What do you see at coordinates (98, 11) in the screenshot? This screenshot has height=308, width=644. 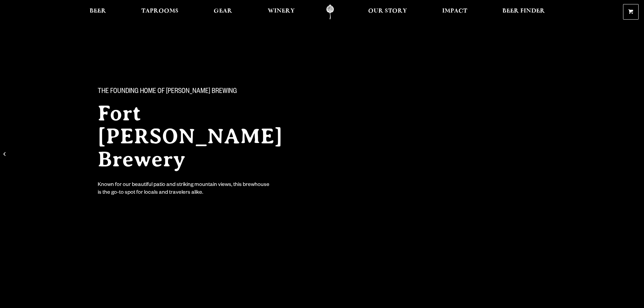 I see `span: Beer` at bounding box center [98, 11].